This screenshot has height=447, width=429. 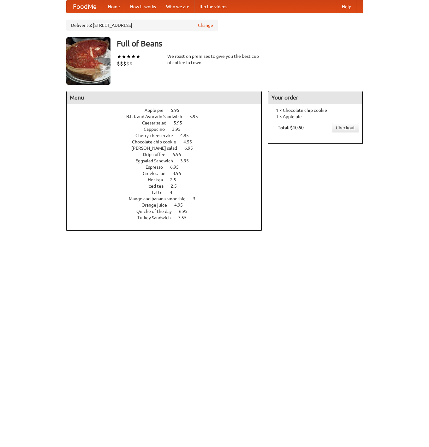 I want to click on a: Who we are, so click(x=178, y=7).